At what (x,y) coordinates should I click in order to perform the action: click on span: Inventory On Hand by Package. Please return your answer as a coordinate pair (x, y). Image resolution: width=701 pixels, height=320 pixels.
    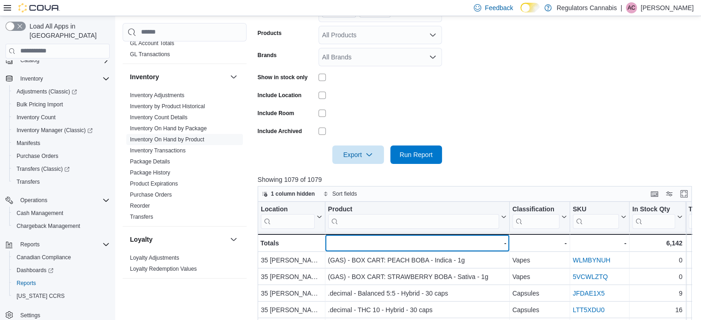
    Looking at the image, I should click on (168, 129).